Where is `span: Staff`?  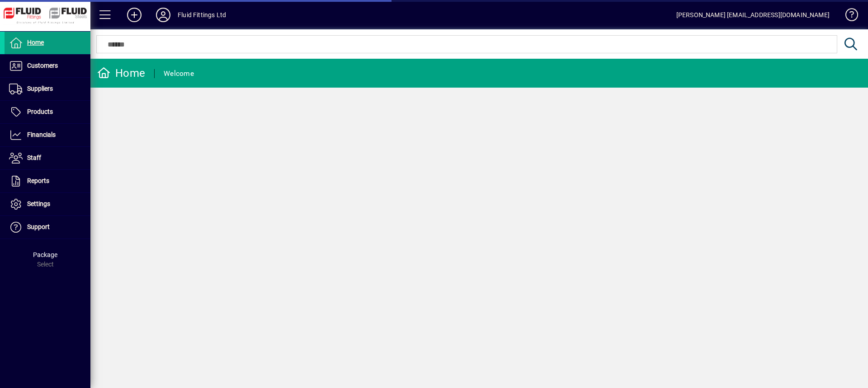
span: Staff is located at coordinates (34, 157).